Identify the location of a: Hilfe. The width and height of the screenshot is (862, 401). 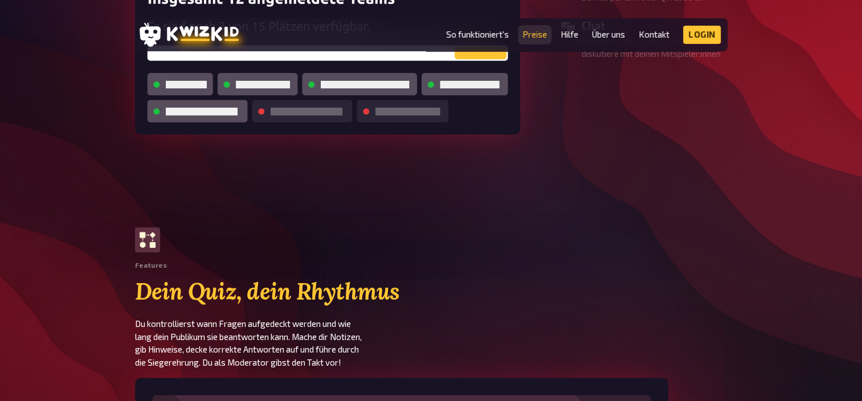
(569, 34).